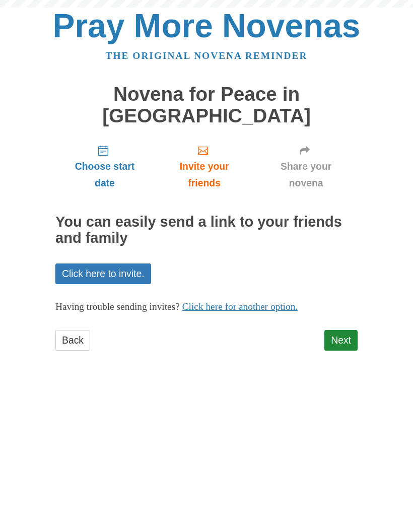 The image size is (413, 532). I want to click on span: Invite your friends, so click(204, 175).